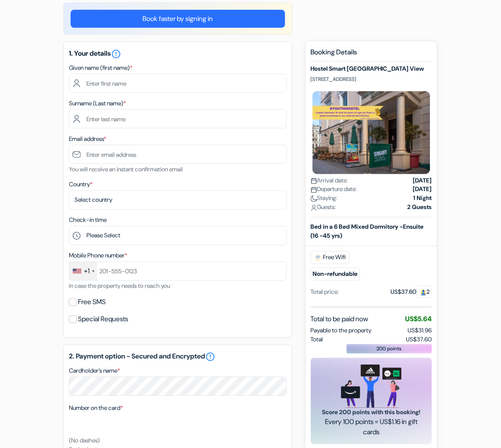 This screenshot has width=501, height=448. I want to click on span: US$5.64, so click(418, 320).